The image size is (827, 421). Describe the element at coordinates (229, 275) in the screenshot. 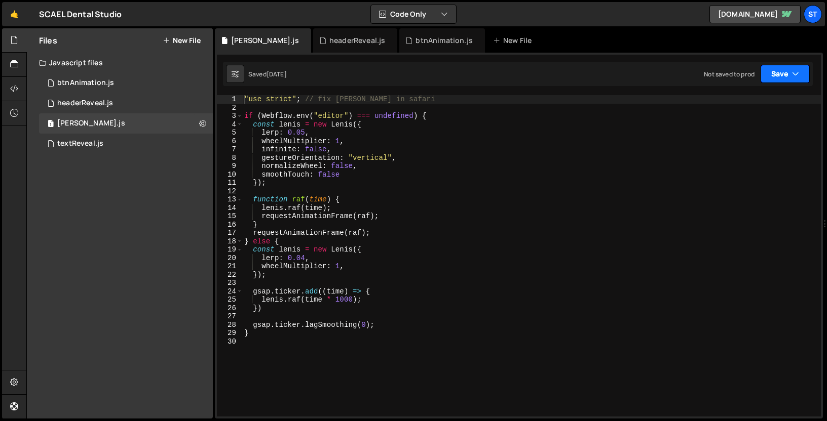

I see `div: 22` at that location.